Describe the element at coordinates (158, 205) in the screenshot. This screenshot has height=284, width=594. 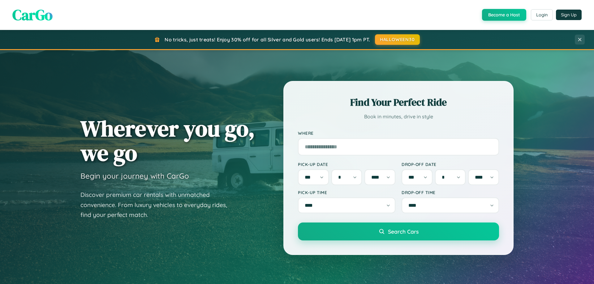
I see `p: Discover premium car rentals with unmatched convenience. From luxury vehicles to everyday rides, ...` at that location.